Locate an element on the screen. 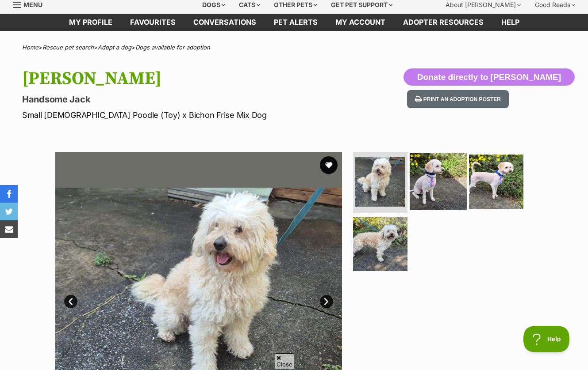 This screenshot has width=588, height=370. a: Dogs available for adoption is located at coordinates (173, 47).